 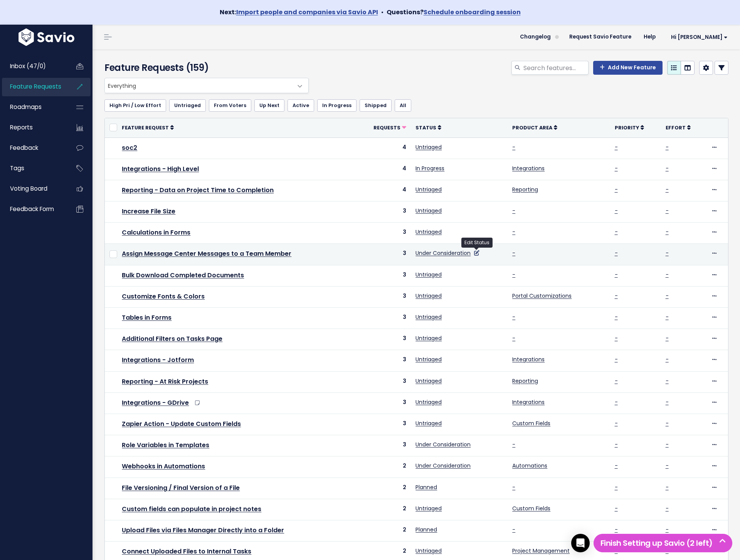 What do you see at coordinates (535, 128) in the screenshot?
I see `a: Product Area` at bounding box center [535, 128].